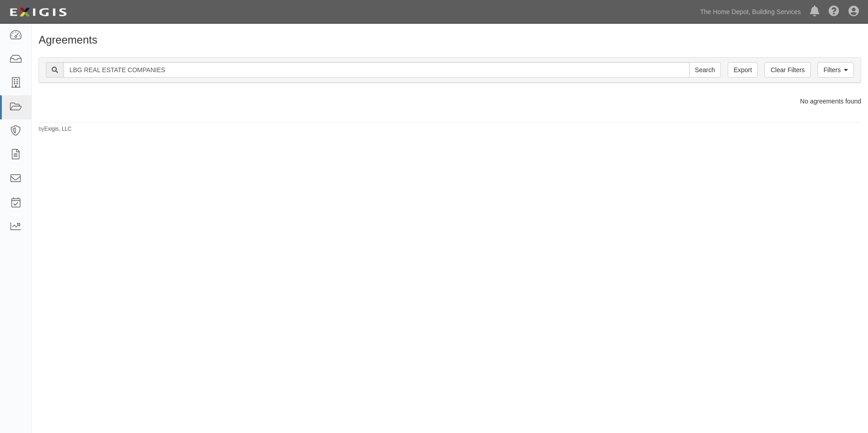  I want to click on div: No agreements found, so click(450, 101).